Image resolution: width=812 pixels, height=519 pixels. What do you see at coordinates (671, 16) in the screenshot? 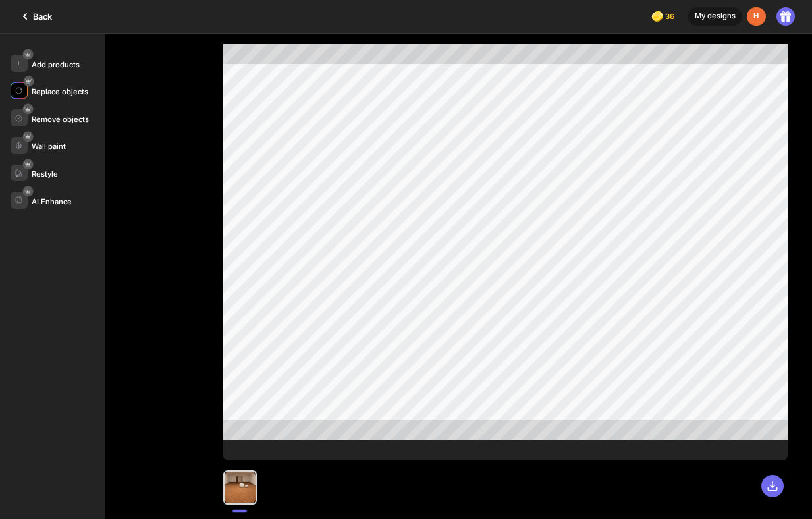
I see `span: 36` at bounding box center [671, 16].